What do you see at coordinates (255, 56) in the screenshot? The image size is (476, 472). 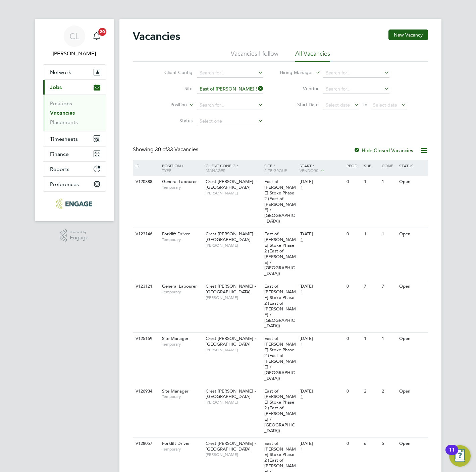 I see `li: Vacancies I follow` at bounding box center [255, 56].